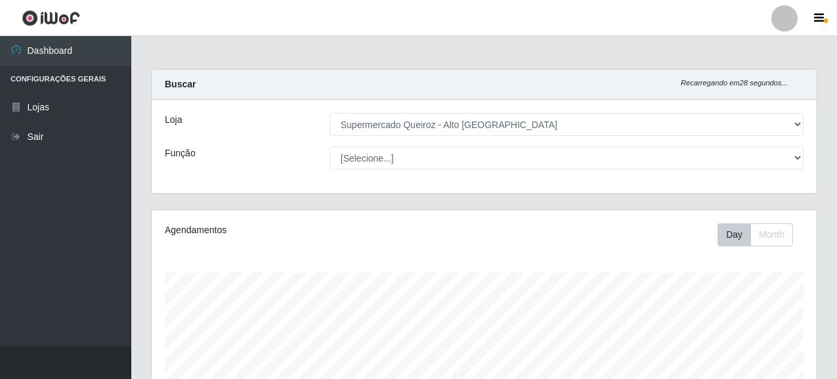 The image size is (837, 379). Describe the element at coordinates (51, 18) in the screenshot. I see `img: CoreUI Logo` at that location.